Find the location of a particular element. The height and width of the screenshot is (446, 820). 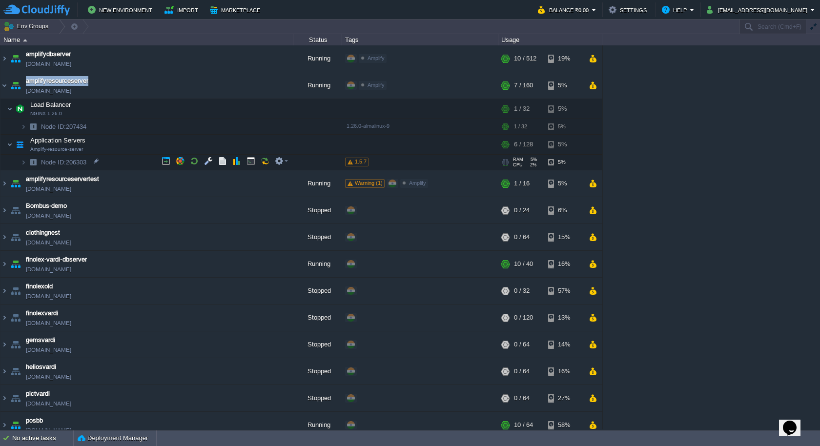

button: Import is located at coordinates (182, 10).